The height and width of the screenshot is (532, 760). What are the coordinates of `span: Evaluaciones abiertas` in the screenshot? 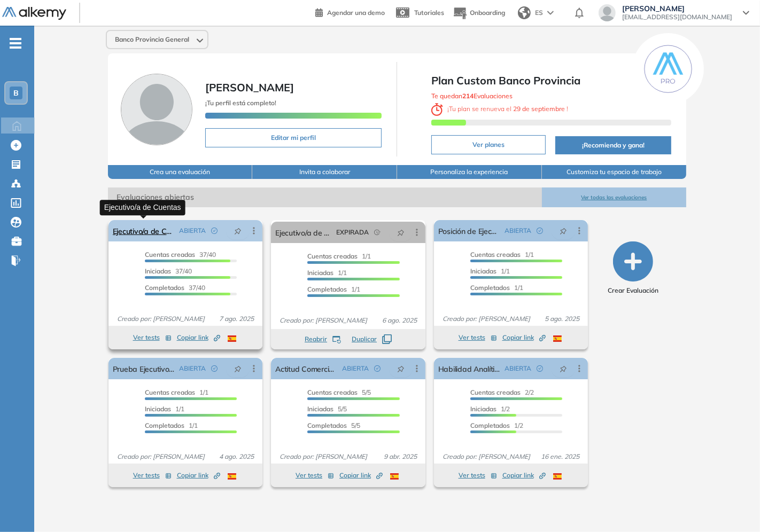 It's located at (325, 198).